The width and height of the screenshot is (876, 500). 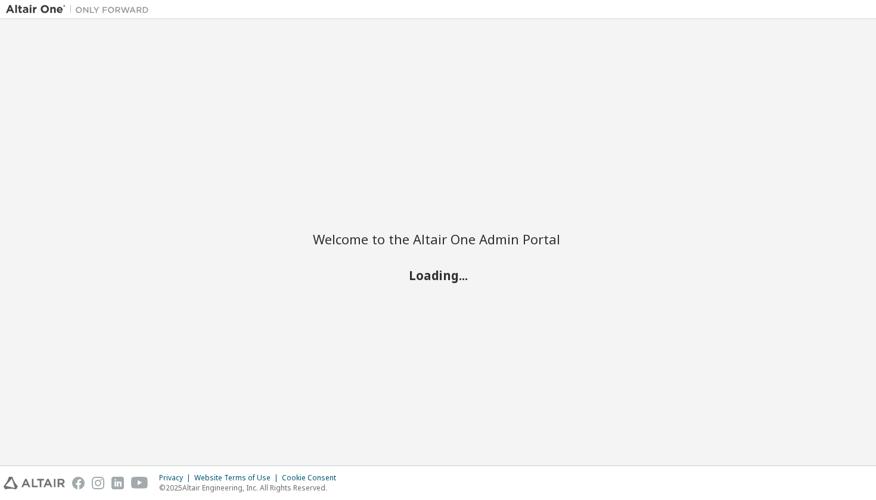 I want to click on p: © 2025 Altair Engineering, Inc. All Rights Reserved., so click(x=251, y=487).